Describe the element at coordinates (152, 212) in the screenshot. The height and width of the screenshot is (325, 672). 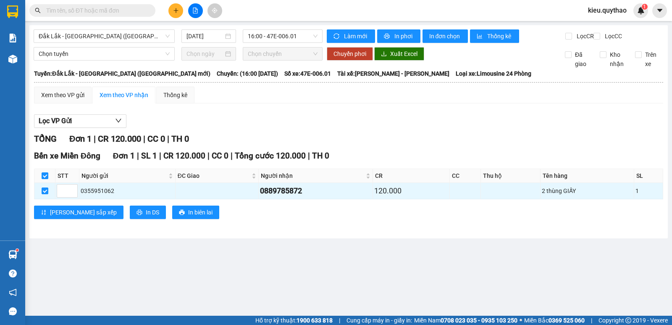
I see `span: In DS` at that location.